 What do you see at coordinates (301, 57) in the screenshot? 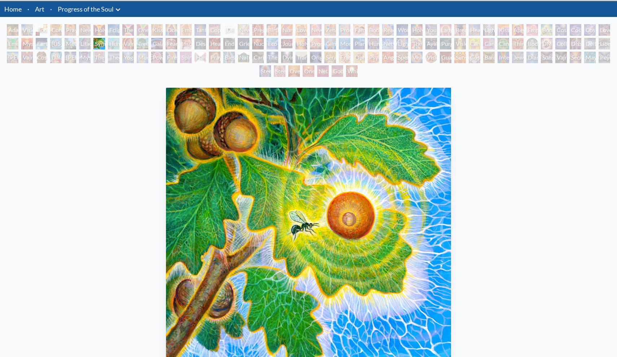
I see `div: Transfiguration` at bounding box center [301, 57].